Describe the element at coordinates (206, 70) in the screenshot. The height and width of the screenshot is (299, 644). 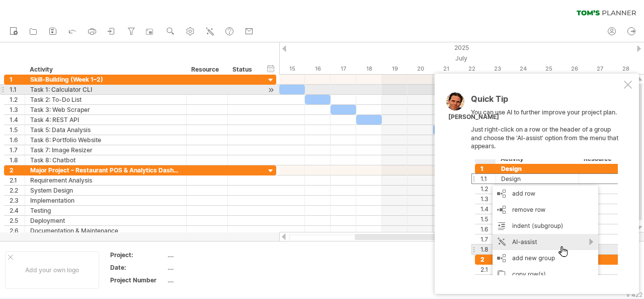
I see `div: Resource` at that location.